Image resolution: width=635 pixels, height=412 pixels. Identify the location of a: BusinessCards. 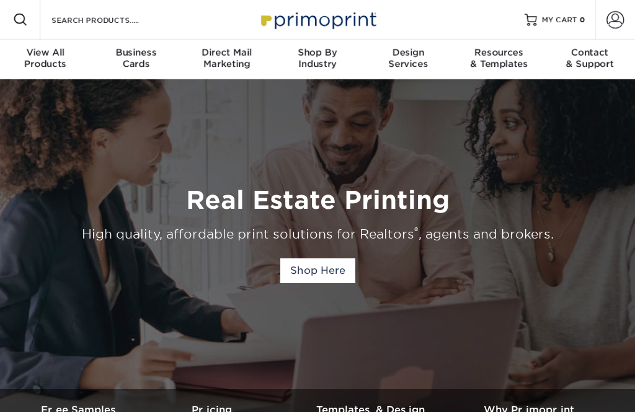
(136, 60).